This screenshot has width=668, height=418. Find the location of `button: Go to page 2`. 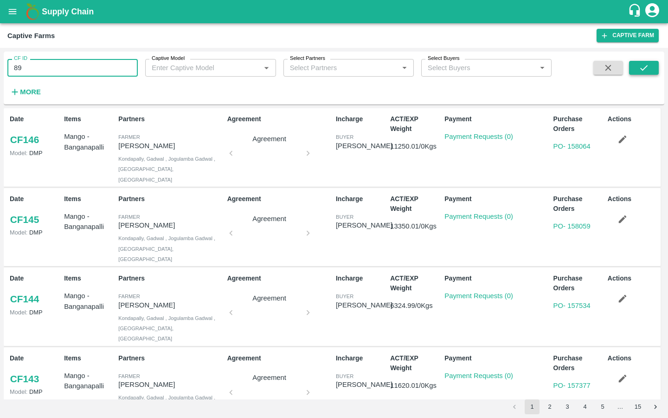

button: Go to page 2 is located at coordinates (550, 407).